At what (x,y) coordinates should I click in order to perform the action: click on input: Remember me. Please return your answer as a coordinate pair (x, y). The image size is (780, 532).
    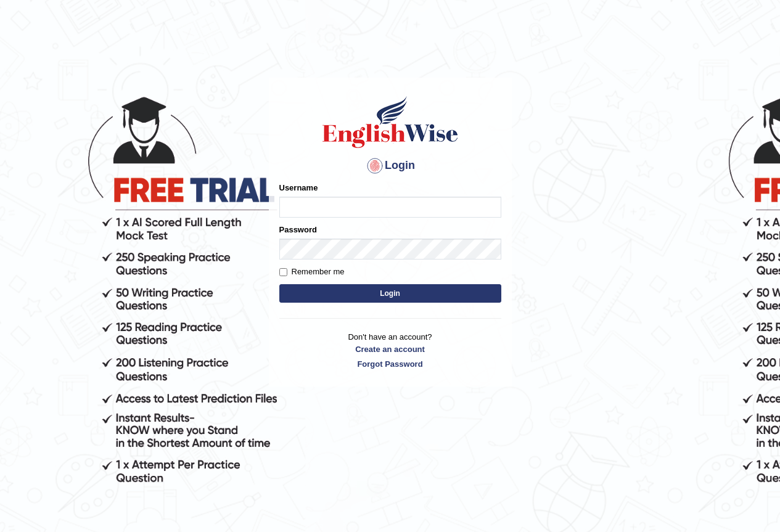
    Looking at the image, I should click on (283, 271).